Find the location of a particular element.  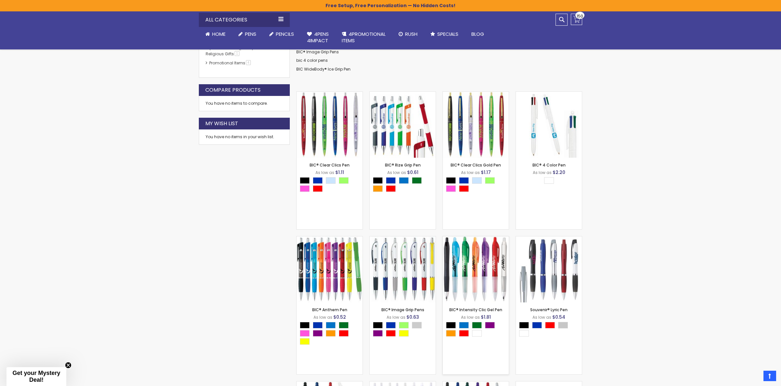

a: 4PROMOTIONALITEMS is located at coordinates (364, 37).